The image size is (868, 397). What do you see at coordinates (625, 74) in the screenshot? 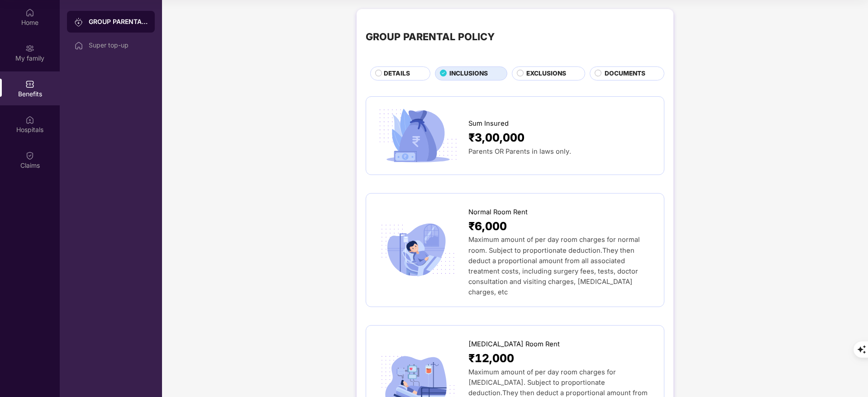
I see `span: DOCUMENTS` at bounding box center [625, 74].